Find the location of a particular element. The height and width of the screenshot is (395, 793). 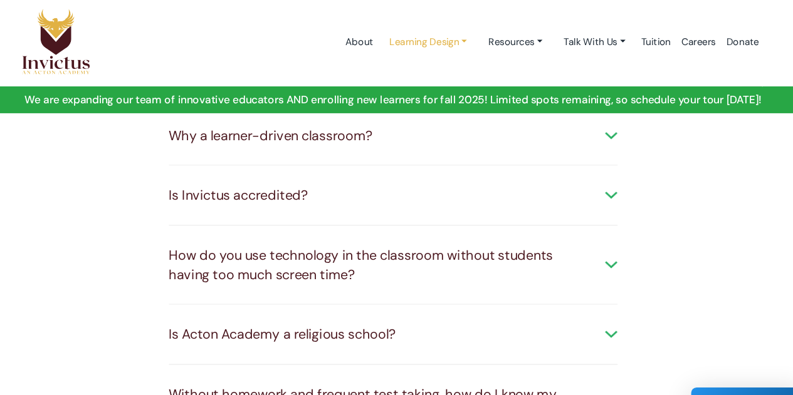

div: Is Invictus accredited? is located at coordinates (397, 185).